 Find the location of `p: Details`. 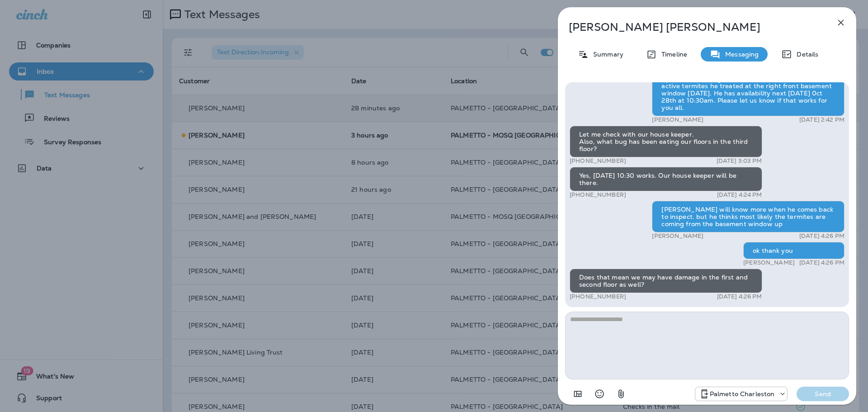

p: Details is located at coordinates (805, 54).